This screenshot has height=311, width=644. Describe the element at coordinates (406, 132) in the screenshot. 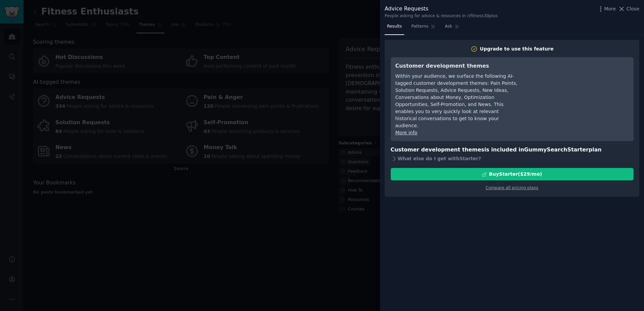

I see `a: More info` at that location.